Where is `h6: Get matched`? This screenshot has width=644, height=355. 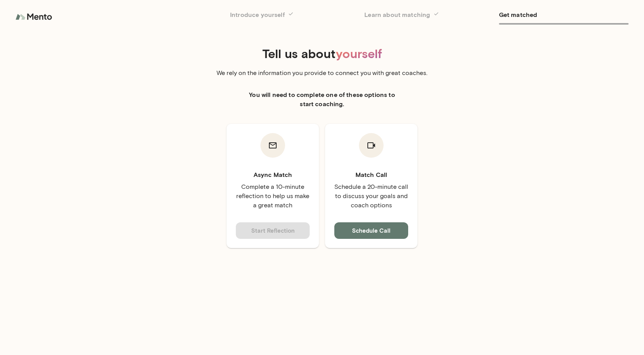
h6: Get matched is located at coordinates (564, 15).